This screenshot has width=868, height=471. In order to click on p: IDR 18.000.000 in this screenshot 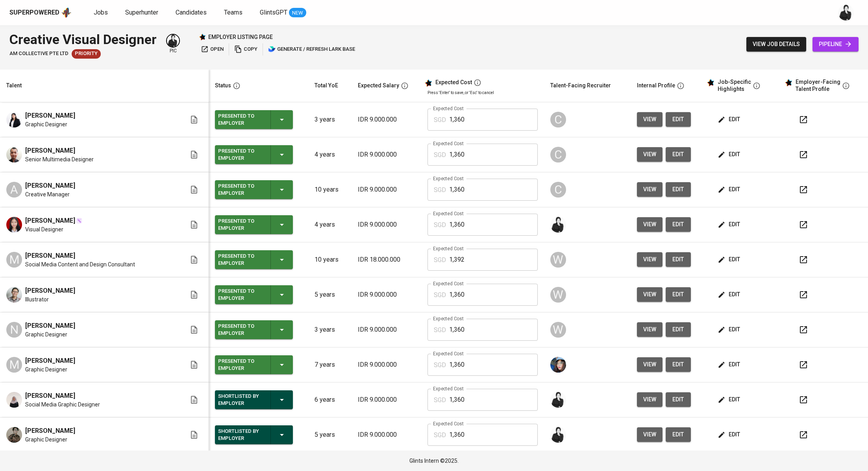, I will do `click(386, 260)`.